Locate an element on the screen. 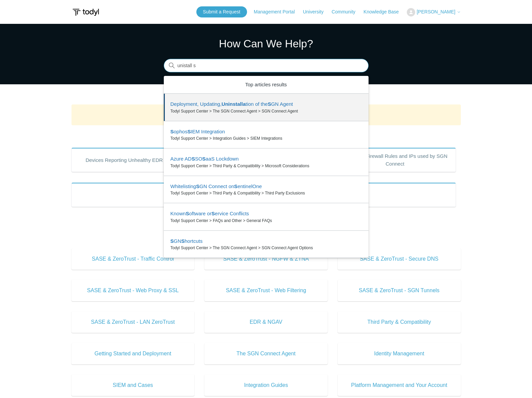 The image size is (532, 398). h2: Popular Articles is located at coordinates (266, 136).